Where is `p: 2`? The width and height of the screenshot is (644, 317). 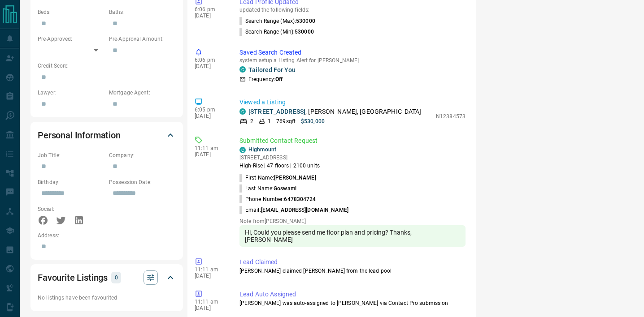 p: 2 is located at coordinates (252, 121).